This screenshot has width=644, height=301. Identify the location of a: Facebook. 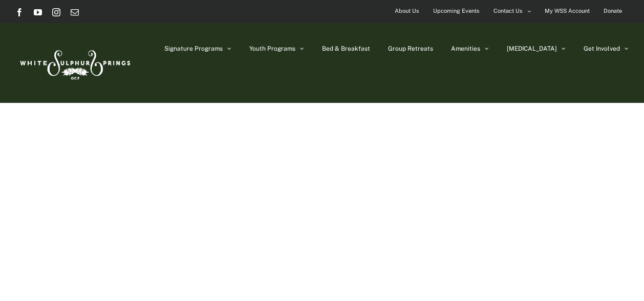
(19, 12).